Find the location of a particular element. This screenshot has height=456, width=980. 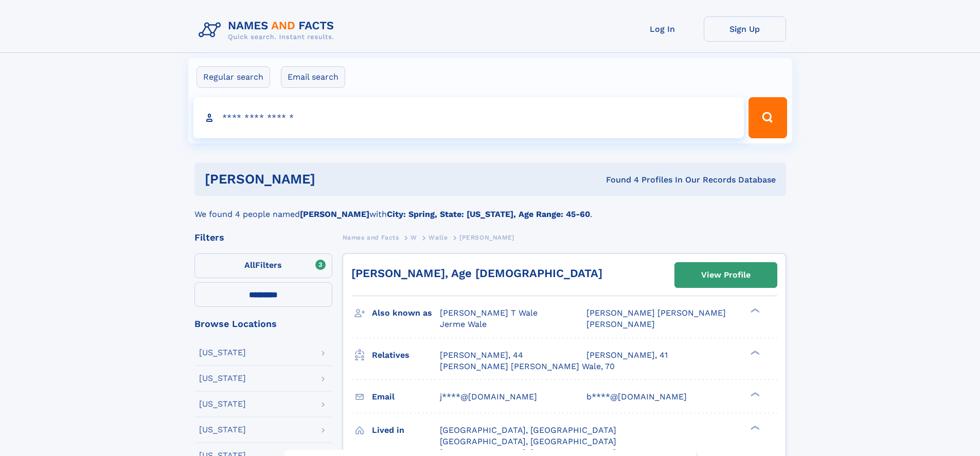

a: Sign Up is located at coordinates (745, 29).